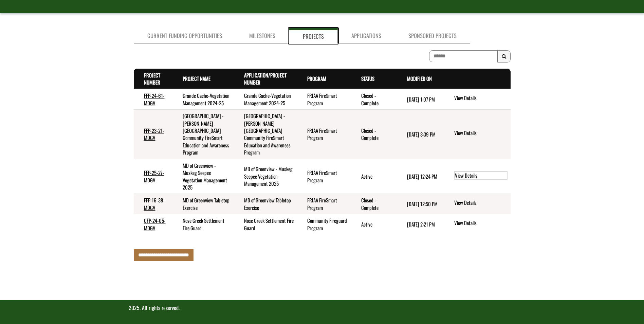 The height and width of the screenshot is (324, 644). What do you see at coordinates (420, 204) in the screenshot?
I see `td: 7/26/2023 12:50 PM` at bounding box center [420, 204].